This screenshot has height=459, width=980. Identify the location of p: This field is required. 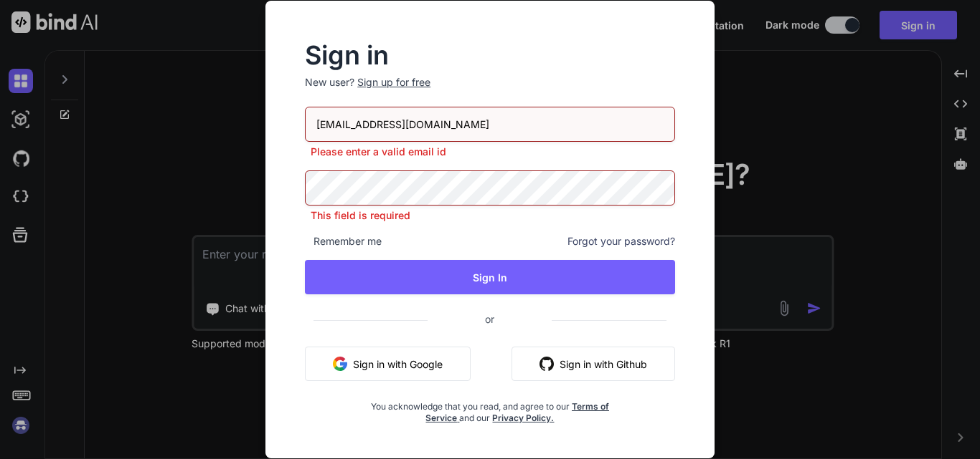
(490, 215).